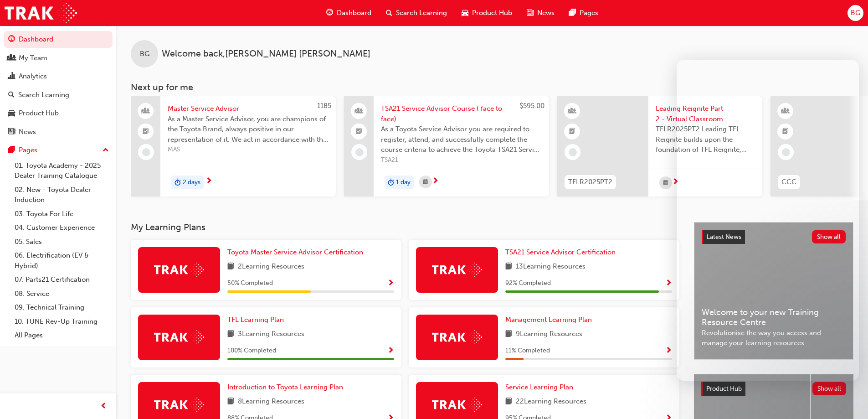  Describe the element at coordinates (252, 350) in the screenshot. I see `span: 100 % Completed` at that location.